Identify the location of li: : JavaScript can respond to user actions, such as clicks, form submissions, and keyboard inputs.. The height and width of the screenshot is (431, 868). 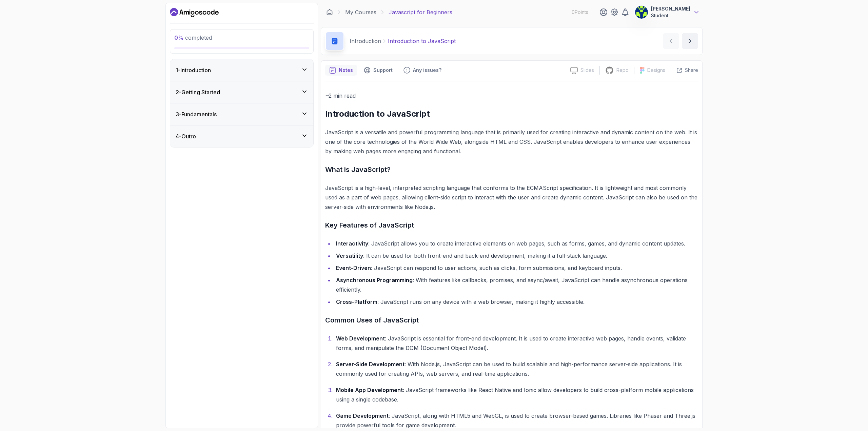
(515, 268).